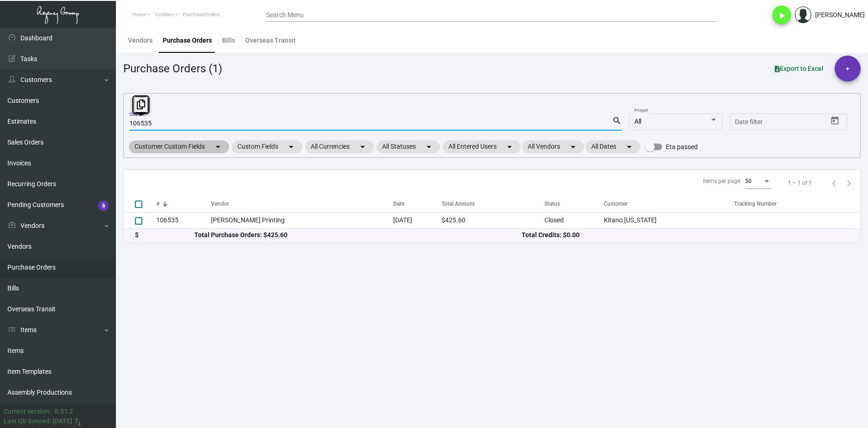 The height and width of the screenshot is (428, 868). Describe the element at coordinates (799, 68) in the screenshot. I see `button: Export to Excel` at that location.